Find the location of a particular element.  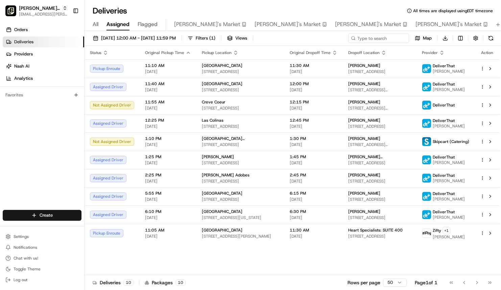

span: 12:25 PM is located at coordinates (168, 120).